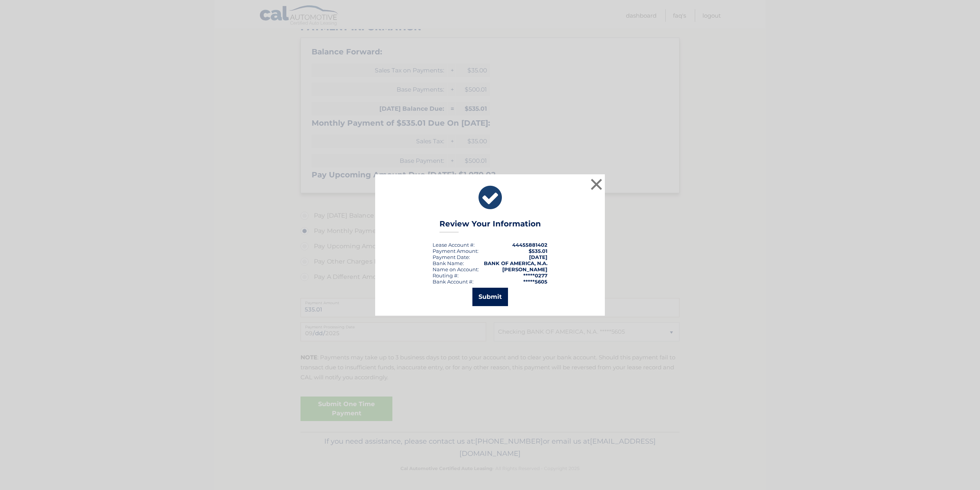  I want to click on strong: BANK OF AMERICA, N.A., so click(516, 263).